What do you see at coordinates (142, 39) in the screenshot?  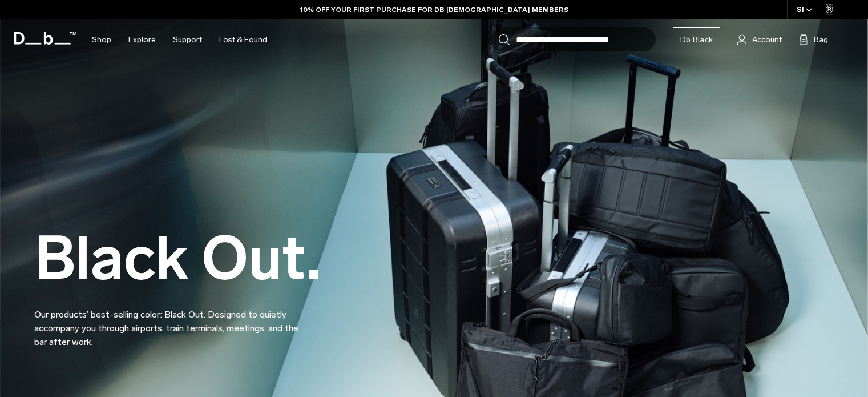 I see `a: Explore` at bounding box center [142, 39].